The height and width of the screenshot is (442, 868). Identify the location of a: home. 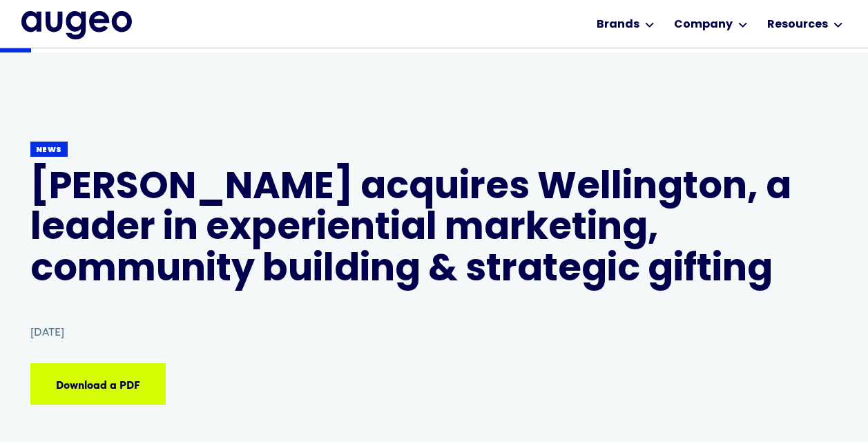
(77, 25).